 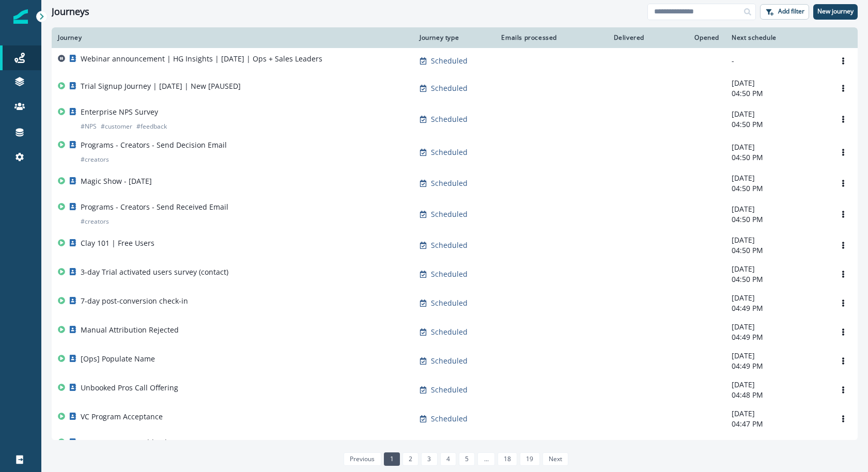 What do you see at coordinates (777, 424) in the screenshot?
I see `p: 04:47 PM` at bounding box center [777, 424].